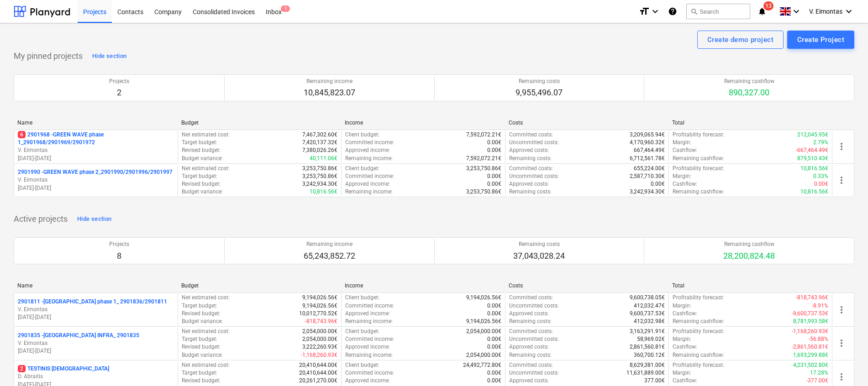 This screenshot has height=386, width=868. What do you see at coordinates (119, 93) in the screenshot?
I see `p: 2` at bounding box center [119, 93].